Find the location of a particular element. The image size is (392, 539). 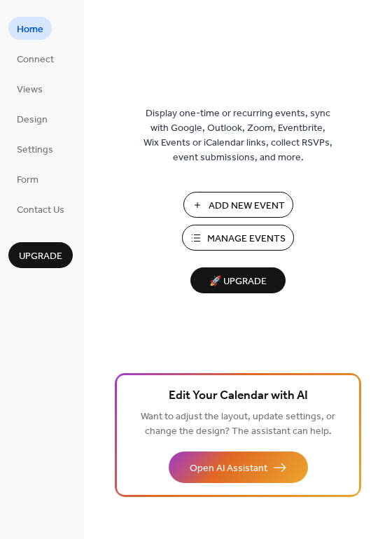

span: Add New Event is located at coordinates (246, 206).